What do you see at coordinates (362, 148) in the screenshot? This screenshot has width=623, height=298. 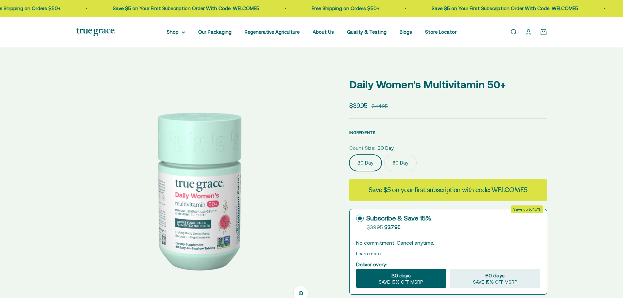 I see `legend: Count Size:` at bounding box center [362, 148].